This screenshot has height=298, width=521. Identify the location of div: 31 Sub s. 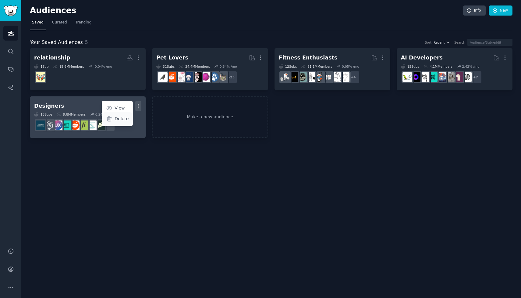
(166, 66).